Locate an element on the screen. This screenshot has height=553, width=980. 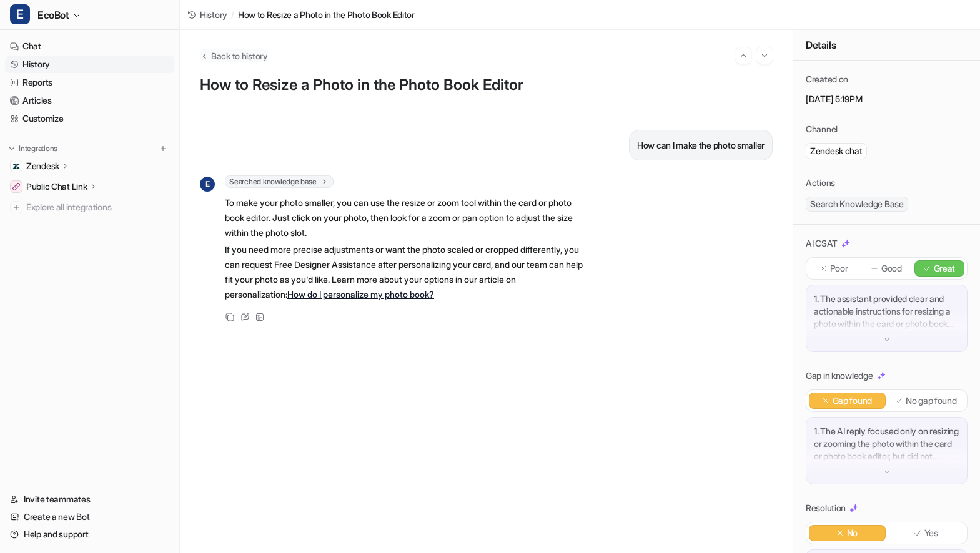
p: No is located at coordinates (852, 533).